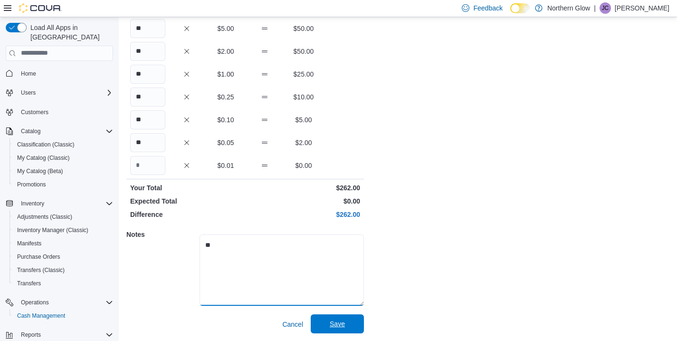  Describe the element at coordinates (337, 324) in the screenshot. I see `button: Save` at that location.